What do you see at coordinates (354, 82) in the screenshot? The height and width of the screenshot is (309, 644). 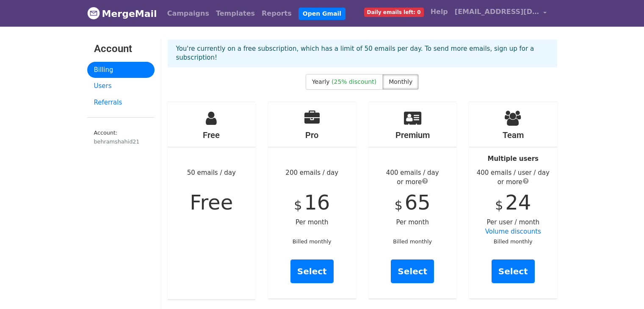 I see `span: (25% discount)` at bounding box center [354, 82].